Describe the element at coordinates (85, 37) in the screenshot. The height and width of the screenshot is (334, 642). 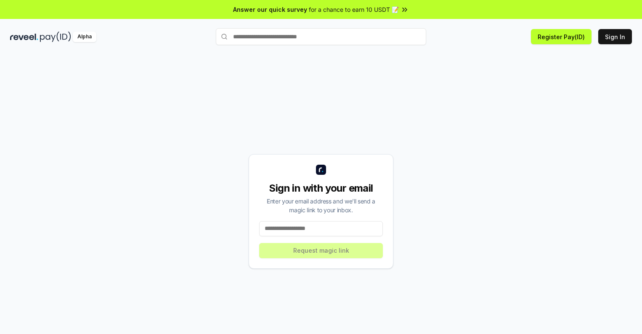
I see `div: Alpha` at that location.